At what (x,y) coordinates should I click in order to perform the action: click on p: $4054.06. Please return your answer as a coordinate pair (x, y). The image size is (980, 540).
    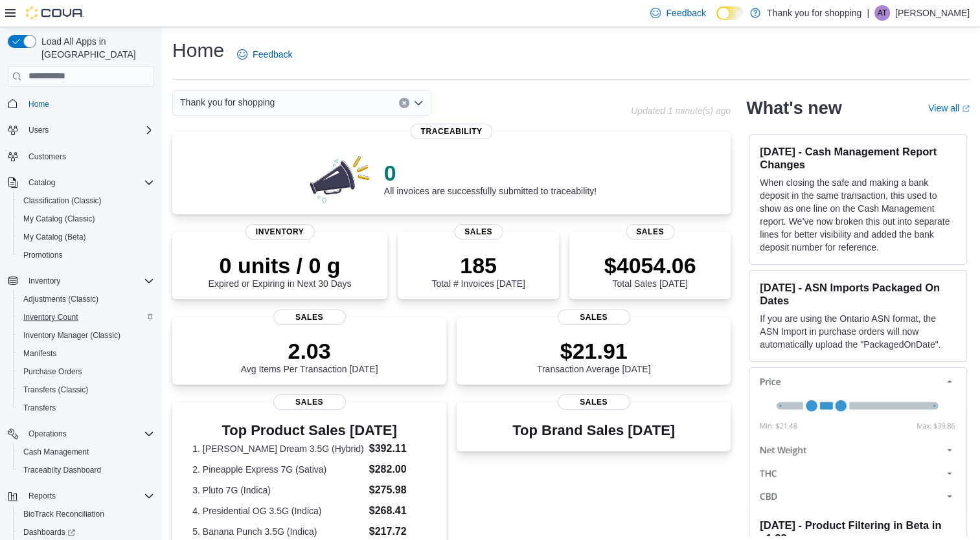
    Looking at the image, I should click on (651, 265).